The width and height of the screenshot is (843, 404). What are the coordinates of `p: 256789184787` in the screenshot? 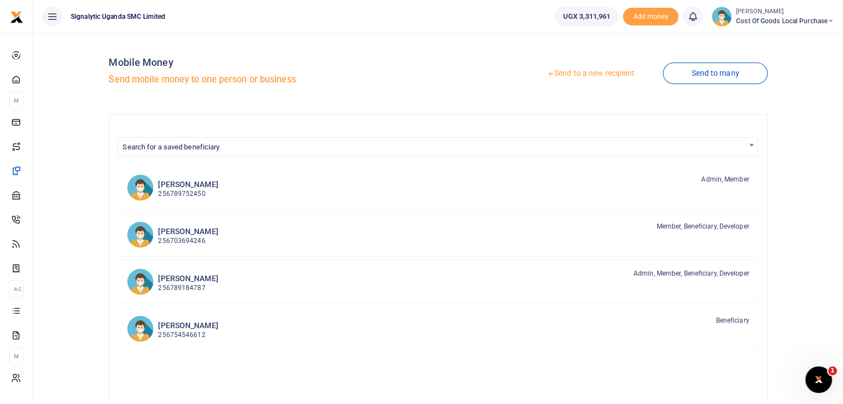 It's located at (188, 288).